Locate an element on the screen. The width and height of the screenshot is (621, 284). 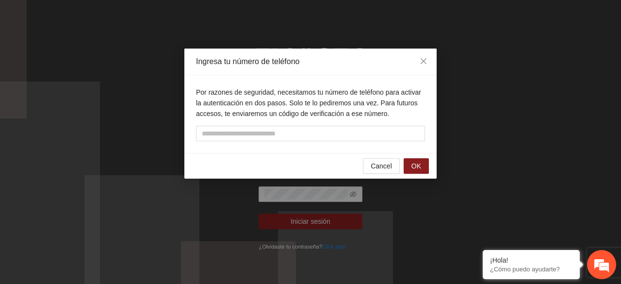
span: close is located at coordinates (424, 61).